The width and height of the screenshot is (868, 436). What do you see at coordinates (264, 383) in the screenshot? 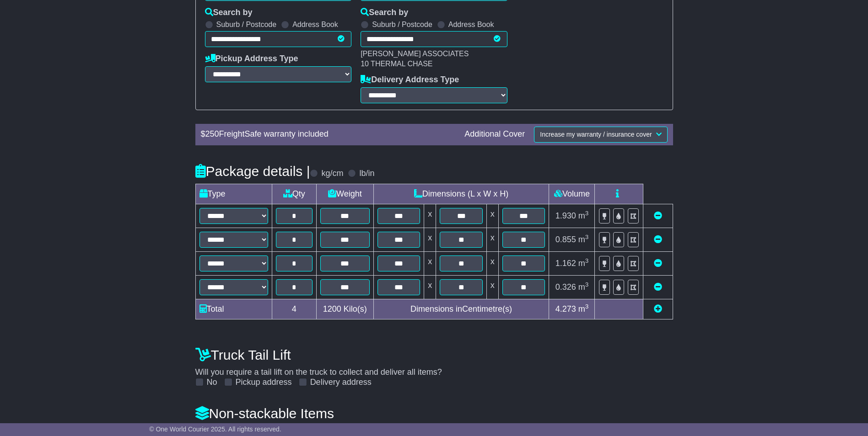
I see `label: Pickup address` at bounding box center [264, 383].